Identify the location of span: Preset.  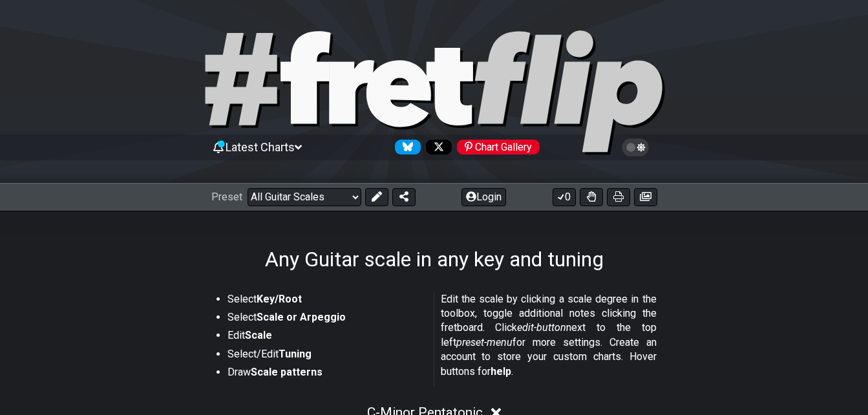
(227, 196).